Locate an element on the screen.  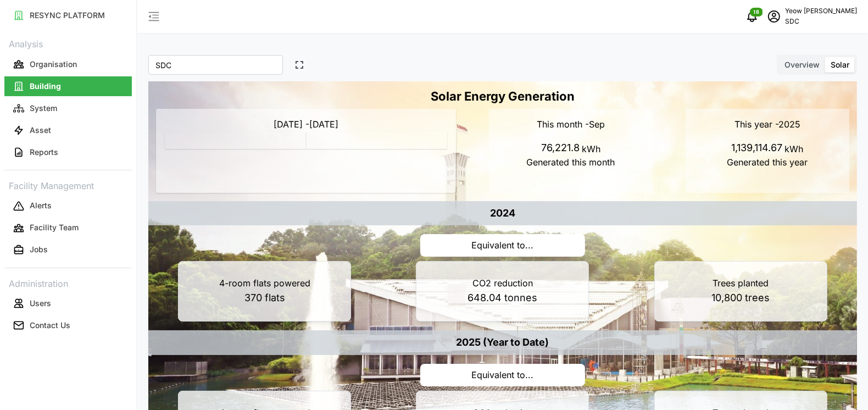
p: 1,139,114.67 is located at coordinates (757, 148).